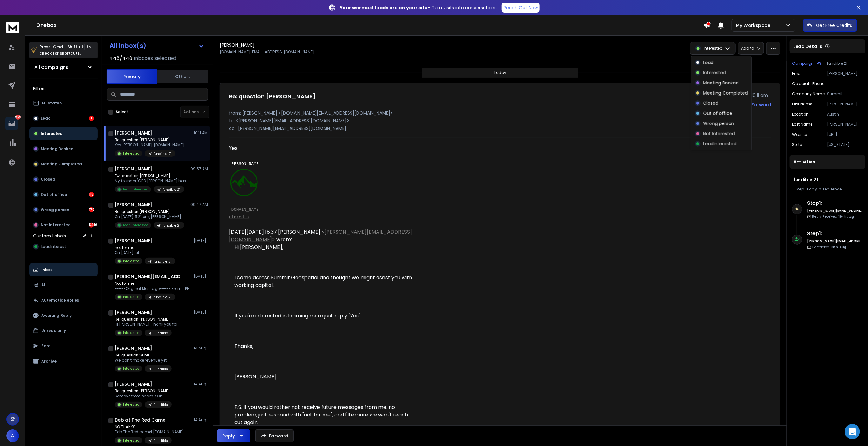 The height and width of the screenshot is (446, 868). Describe the element at coordinates (847, 216) in the screenshot. I see `span: 19th, Aug` at that location.